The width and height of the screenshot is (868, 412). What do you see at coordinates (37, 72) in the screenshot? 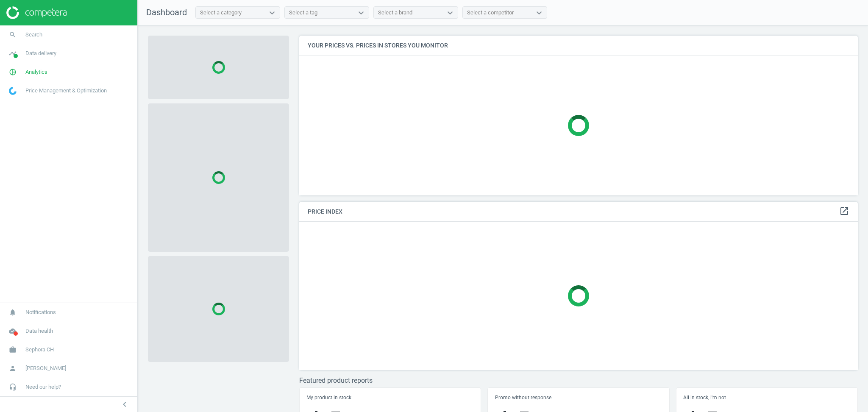
I see `span: Analytics` at bounding box center [37, 72].